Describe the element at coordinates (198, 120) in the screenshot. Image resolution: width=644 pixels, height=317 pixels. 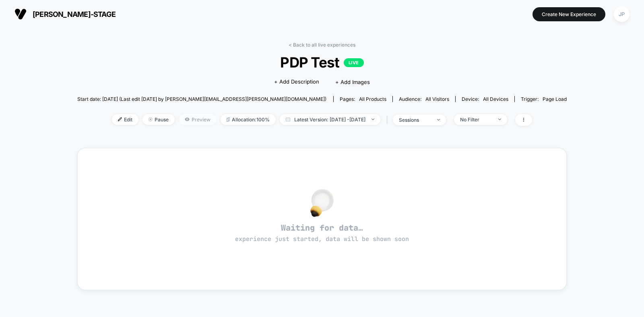
I see `span: Preview` at that location.